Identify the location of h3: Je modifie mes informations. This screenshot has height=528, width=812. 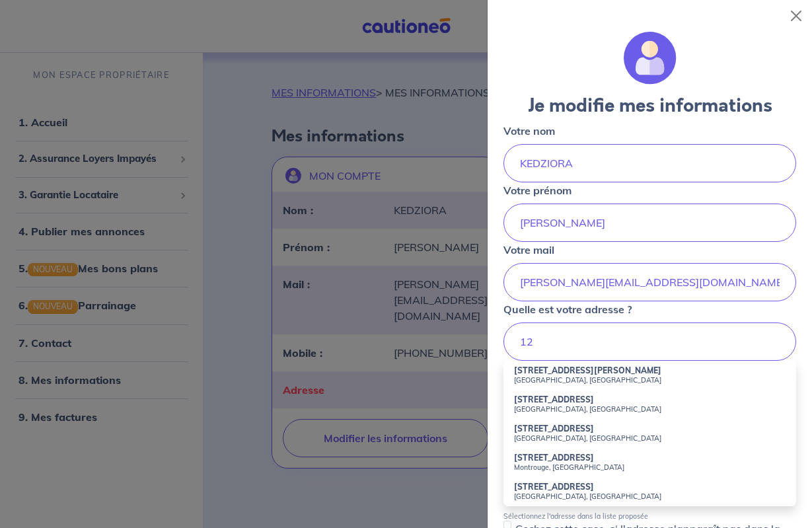
(650, 106).